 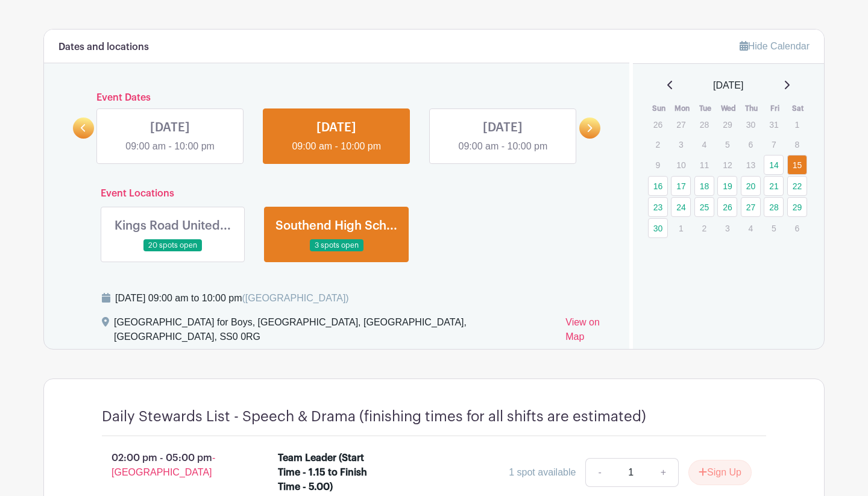 I want to click on p: 26, so click(x=658, y=124).